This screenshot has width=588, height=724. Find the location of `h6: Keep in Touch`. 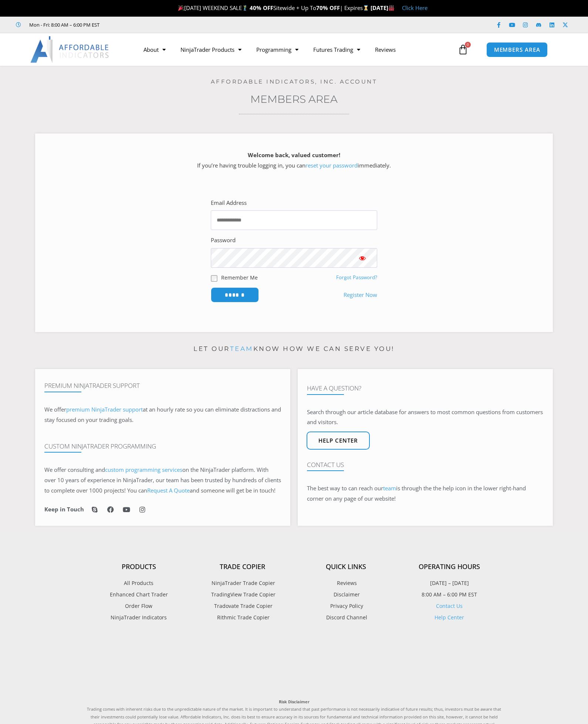

h6: Keep in Touch is located at coordinates (64, 509).